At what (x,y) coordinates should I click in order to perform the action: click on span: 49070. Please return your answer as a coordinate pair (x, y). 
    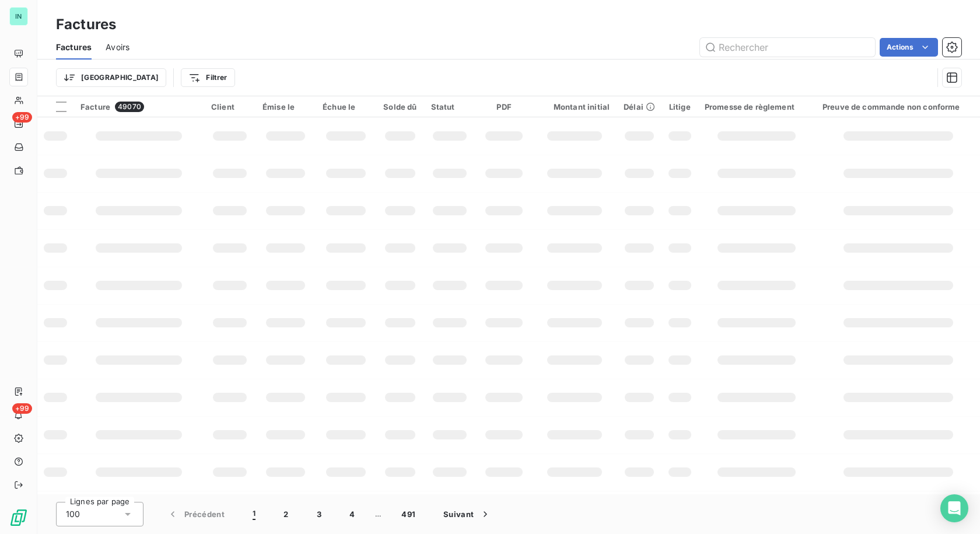
    Looking at the image, I should click on (129, 106).